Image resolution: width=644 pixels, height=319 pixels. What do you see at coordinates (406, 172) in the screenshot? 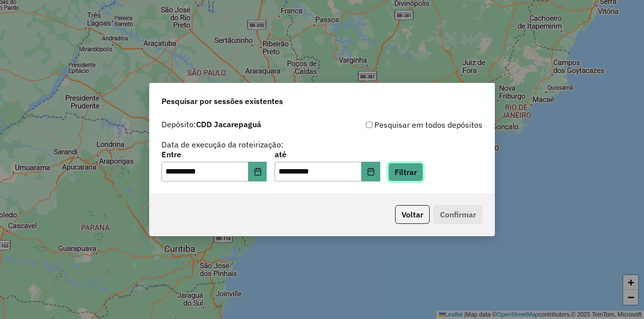
I see `button: Filtrar` at bounding box center [406, 172].